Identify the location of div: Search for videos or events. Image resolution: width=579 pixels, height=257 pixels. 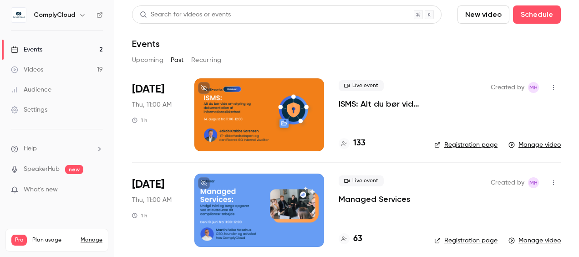
(185, 15).